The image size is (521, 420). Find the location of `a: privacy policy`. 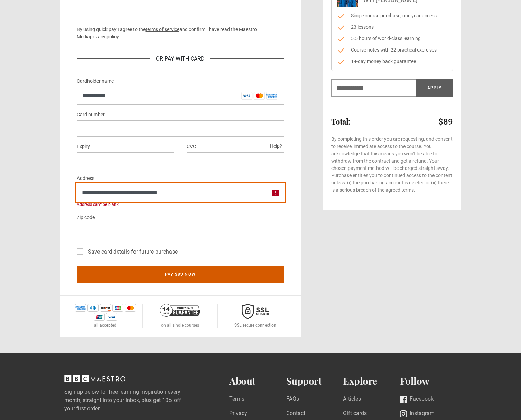

a: privacy policy is located at coordinates (104, 37).